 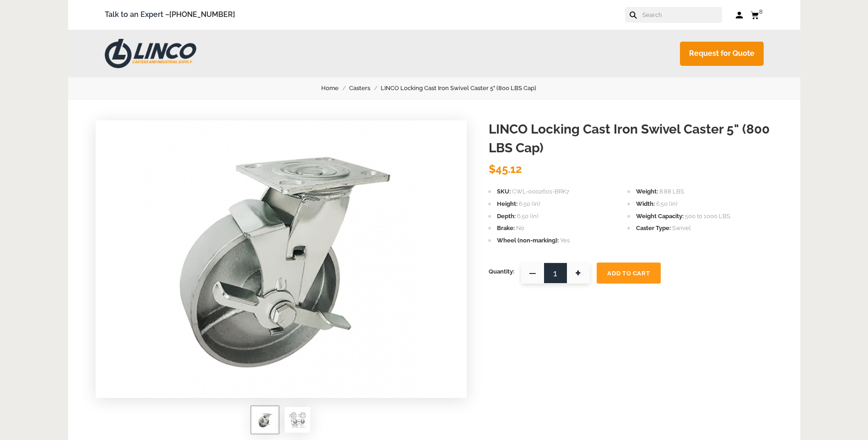 I want to click on span: Quantity, so click(x=502, y=272).